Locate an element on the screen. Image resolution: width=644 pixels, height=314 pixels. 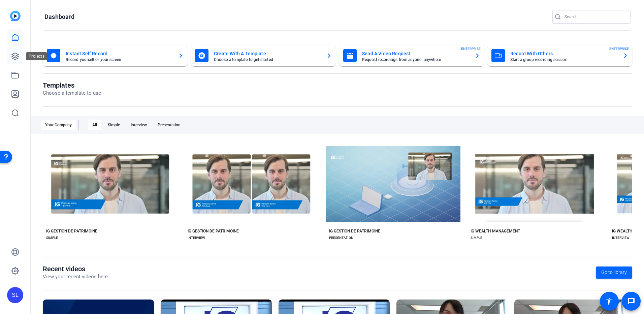
div: Your Company is located at coordinates (58, 125).